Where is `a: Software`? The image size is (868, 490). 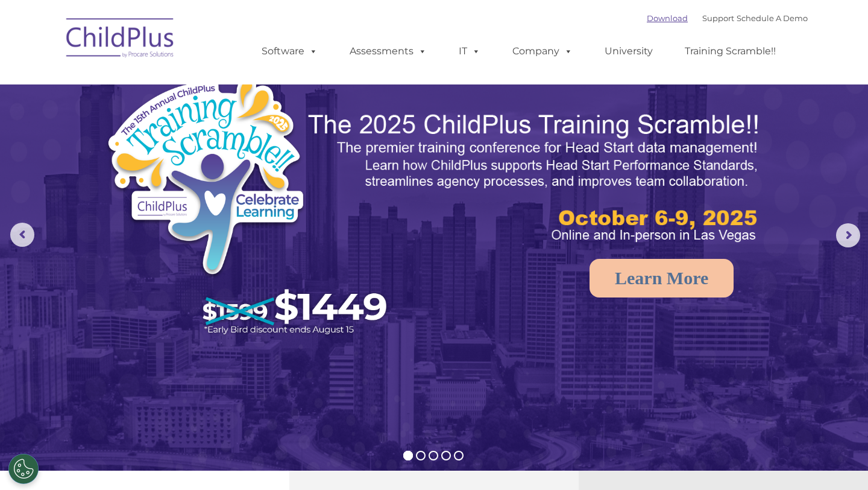
a: Software is located at coordinates (289, 51).